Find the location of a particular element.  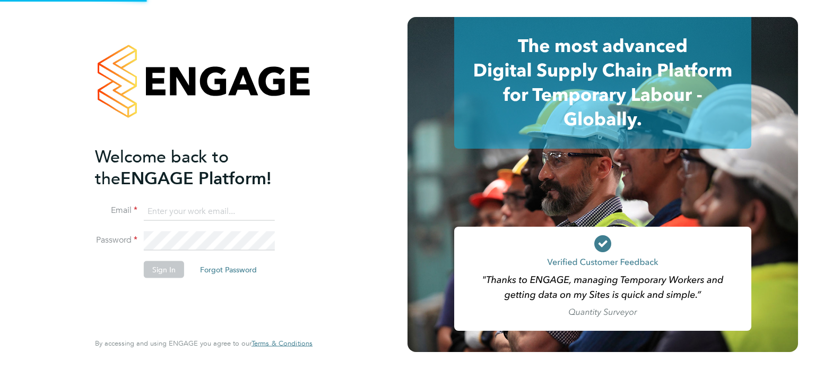

a: Terms & Conditions is located at coordinates (282, 343).